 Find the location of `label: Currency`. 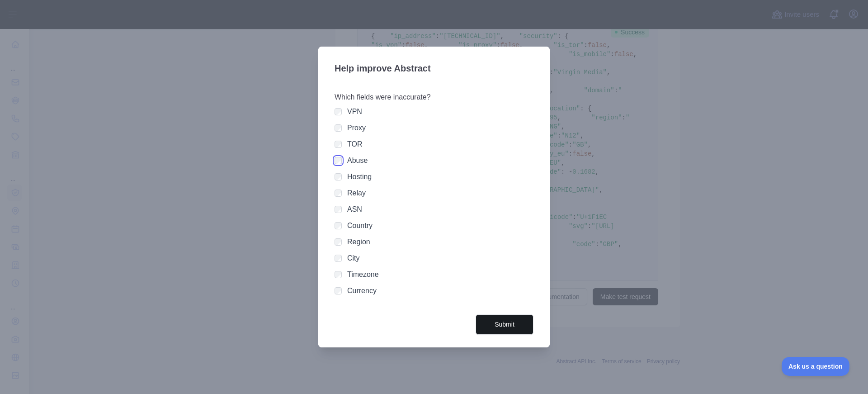

label: Currency is located at coordinates (362, 290).